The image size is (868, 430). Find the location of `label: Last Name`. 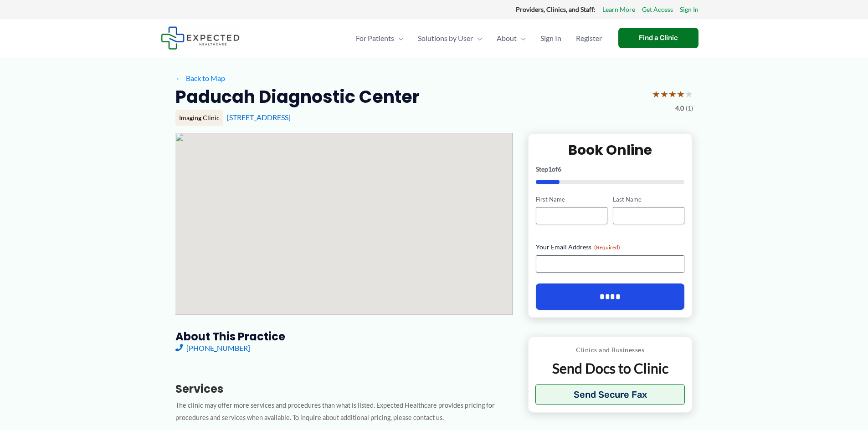

label: Last Name is located at coordinates (648, 199).